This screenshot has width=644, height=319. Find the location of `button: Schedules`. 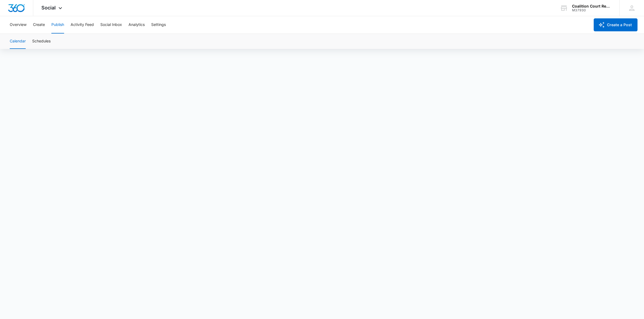

button: Schedules is located at coordinates (42, 42).